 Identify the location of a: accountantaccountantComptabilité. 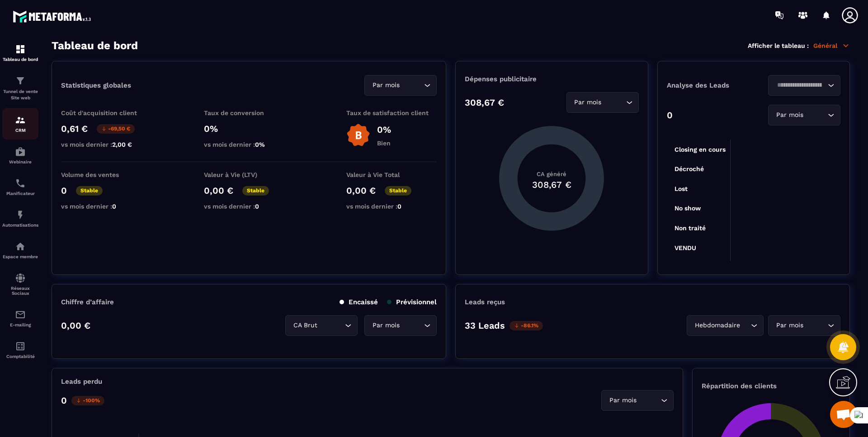
(21, 350).